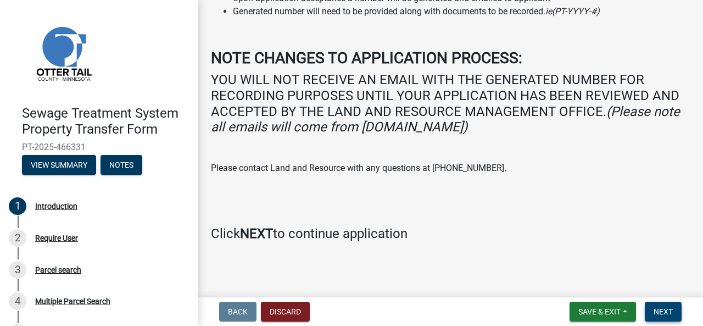  I want to click on button: Back, so click(238, 312).